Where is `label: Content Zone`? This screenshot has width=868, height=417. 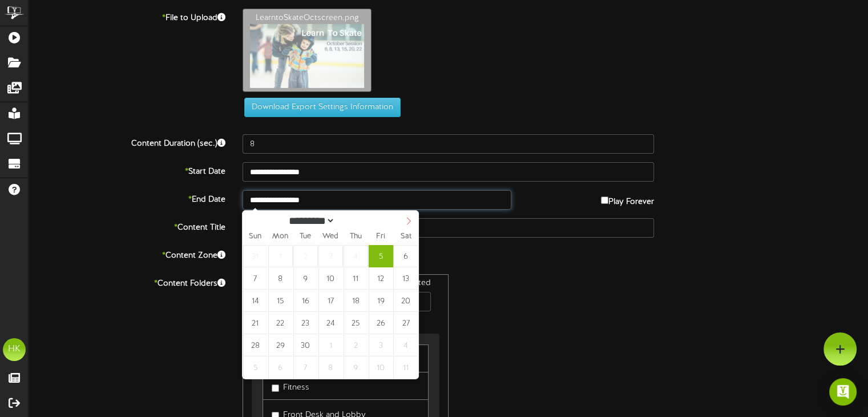 label: Content Zone is located at coordinates (127, 254).